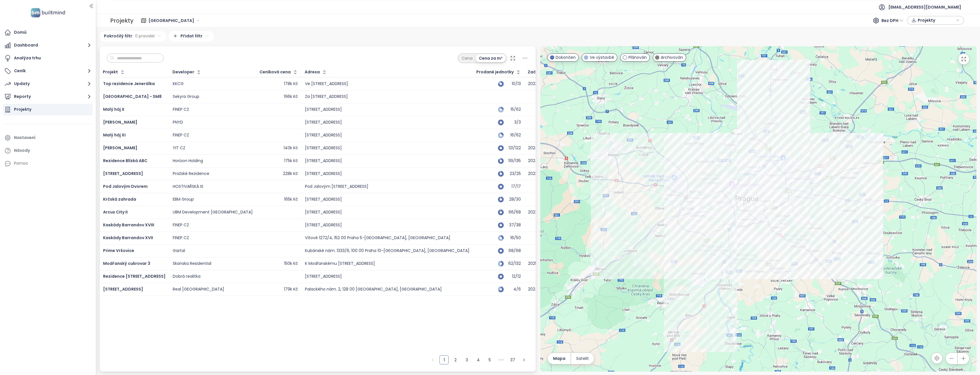 This screenshot has height=375, width=980. What do you see at coordinates (48, 33) in the screenshot?
I see `a: Domů` at bounding box center [48, 33].